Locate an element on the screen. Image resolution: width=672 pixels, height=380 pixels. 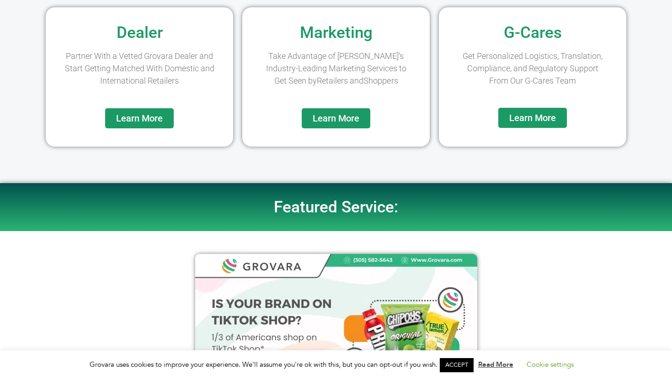
h2: Featured Service: is located at coordinates (336, 207).